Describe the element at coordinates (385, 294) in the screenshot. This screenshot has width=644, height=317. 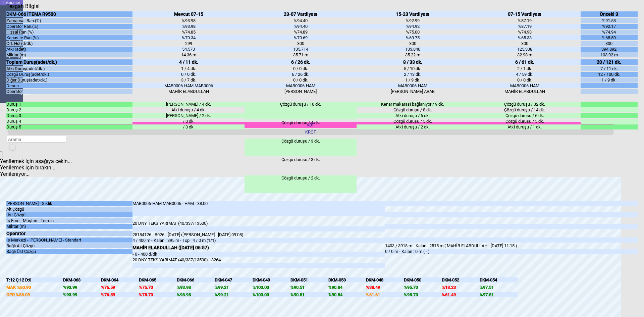
I see `div: %81.61` at that location.